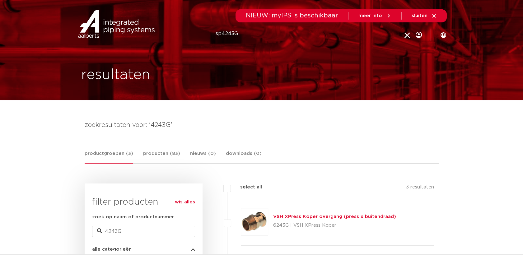 The image size is (523, 255). Describe the element at coordinates (112, 249) in the screenshot. I see `span: alle categorieën` at that location.